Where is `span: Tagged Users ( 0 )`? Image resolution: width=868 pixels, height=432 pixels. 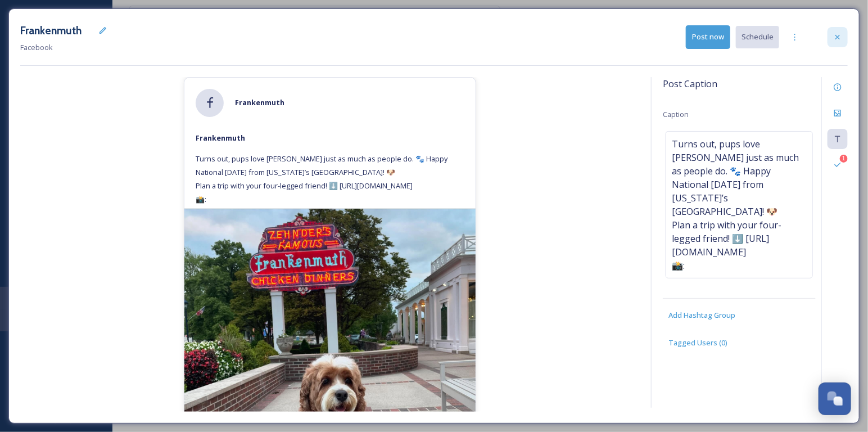 span: Tagged Users ( 0 ) is located at coordinates (698, 343).